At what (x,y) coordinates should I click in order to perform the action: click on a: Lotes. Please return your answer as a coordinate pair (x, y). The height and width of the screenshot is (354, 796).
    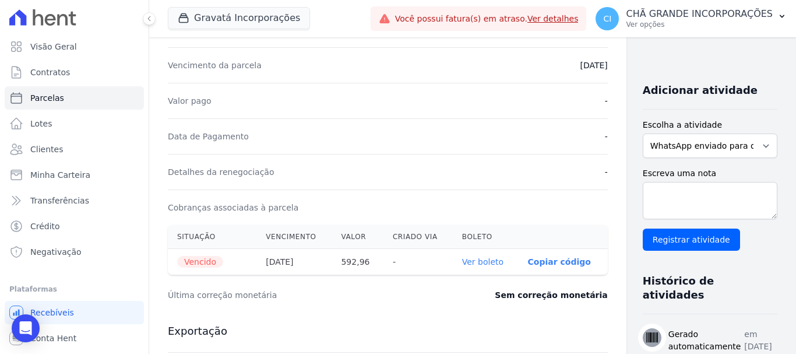
    Looking at the image, I should click on (74, 124).